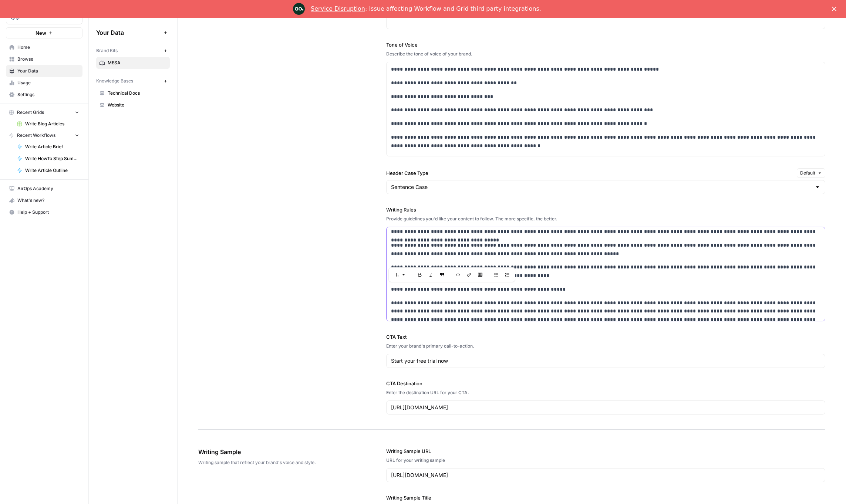  I want to click on div: Describe the tone of voice of your brand., so click(606, 54).